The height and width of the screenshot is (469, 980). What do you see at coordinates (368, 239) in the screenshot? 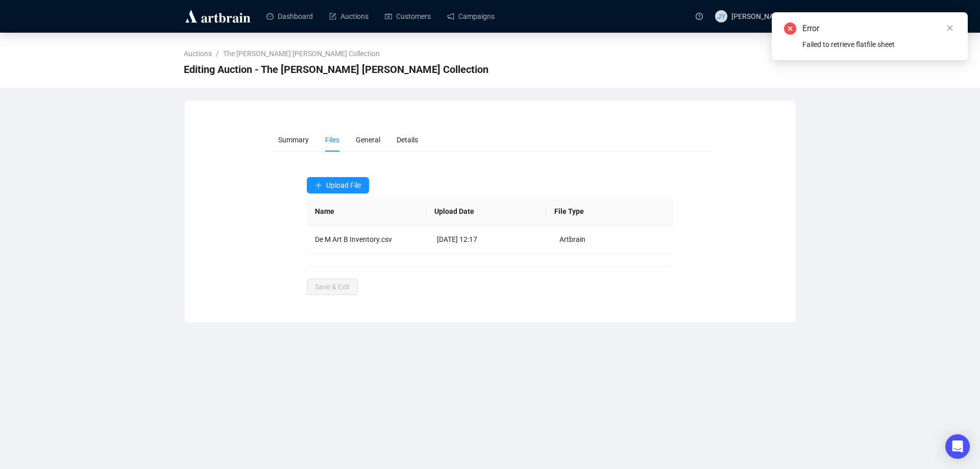
I see `td: De M Art B Inventory.csv` at bounding box center [368, 239].